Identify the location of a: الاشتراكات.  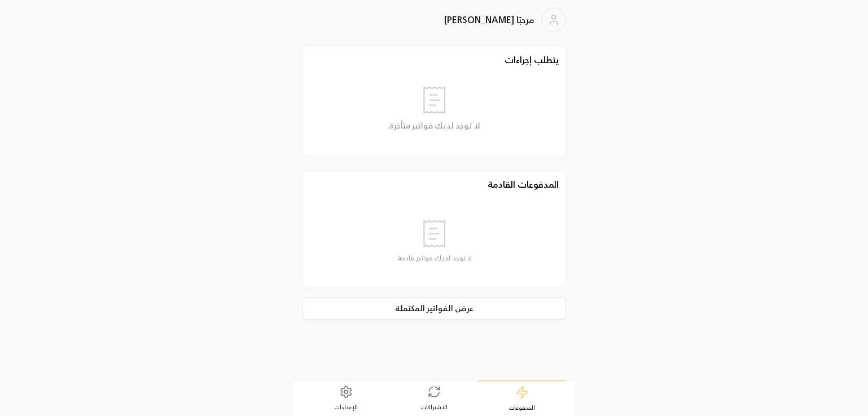
(434, 398).